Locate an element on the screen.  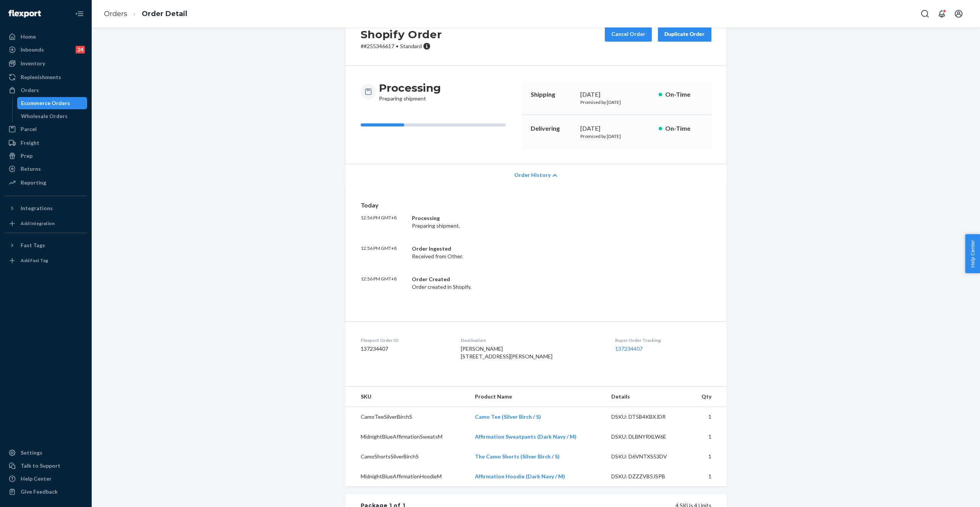
div: DSKU: DT5B4KBXJDR is located at coordinates (648, 417).